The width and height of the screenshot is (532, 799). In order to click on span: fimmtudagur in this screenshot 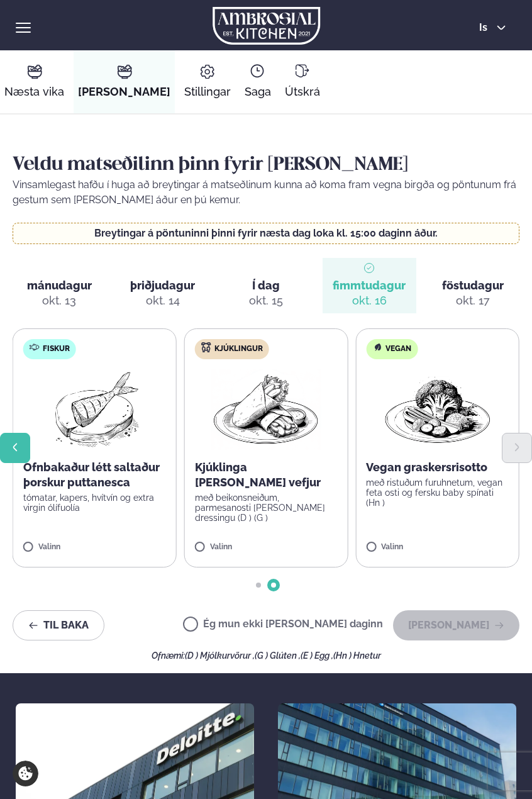, I will do `click(369, 285)`.